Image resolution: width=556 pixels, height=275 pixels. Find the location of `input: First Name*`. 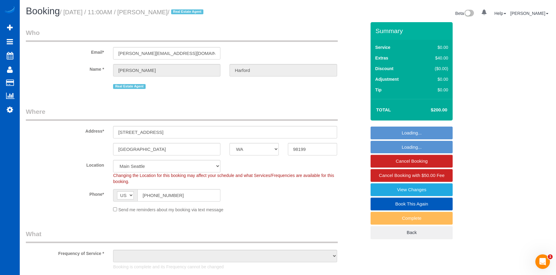

input: First Name* is located at coordinates (166, 70).